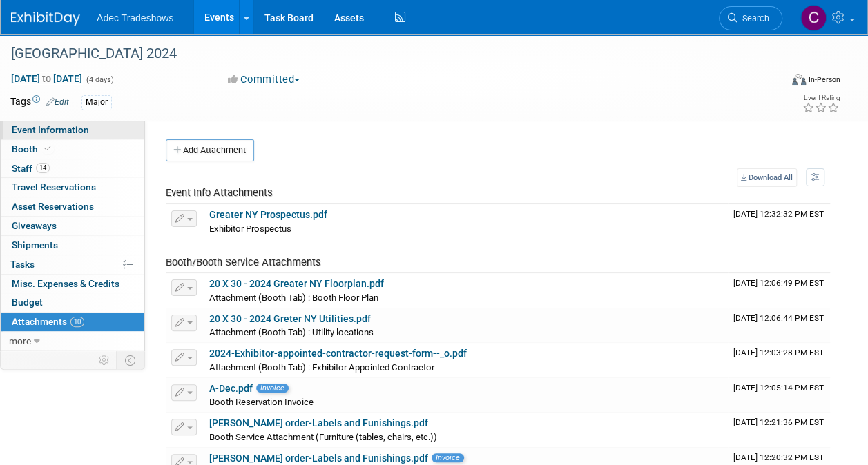 This screenshot has width=868, height=465. What do you see at coordinates (821, 98) in the screenshot?
I see `div: Event Rating` at bounding box center [821, 98].